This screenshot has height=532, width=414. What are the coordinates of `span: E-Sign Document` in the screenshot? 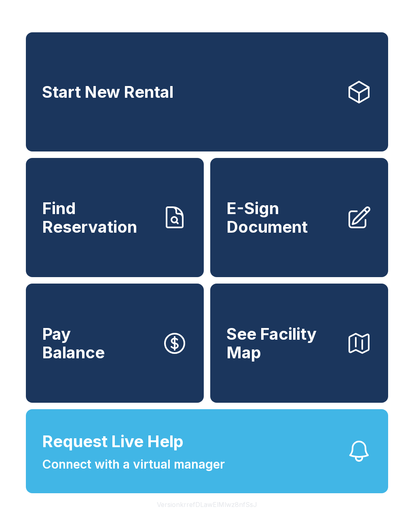 It's located at (283, 217).